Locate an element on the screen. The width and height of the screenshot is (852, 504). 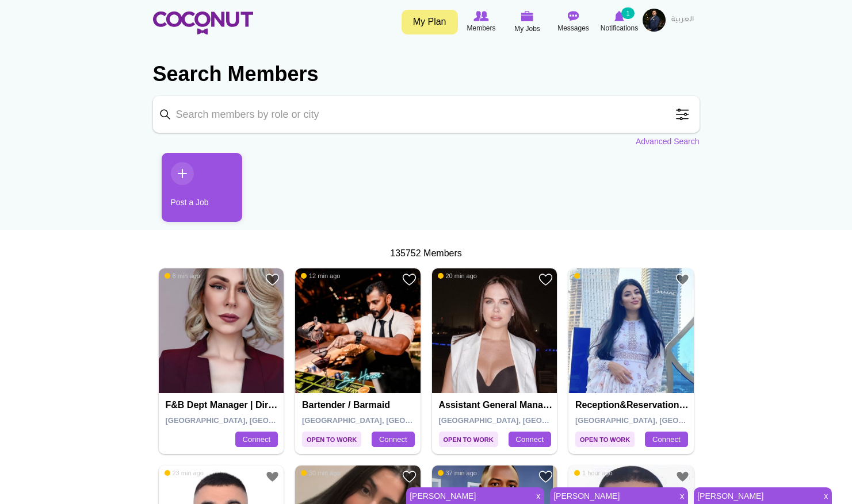
span: 23 min ago is located at coordinates (184, 473).